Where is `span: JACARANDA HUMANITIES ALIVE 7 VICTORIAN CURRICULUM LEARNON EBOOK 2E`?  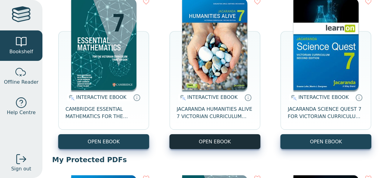
span: JACARANDA HUMANITIES ALIVE 7 VICTORIAN CURRICULUM LEARNON EBOOK 2E is located at coordinates (215, 113).